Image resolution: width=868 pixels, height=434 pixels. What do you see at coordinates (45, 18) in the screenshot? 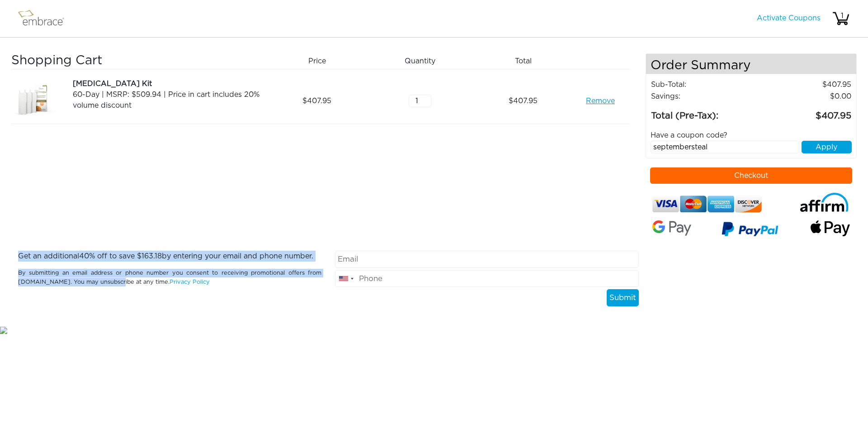
I see `img: logo.png` at bounding box center [45, 18].